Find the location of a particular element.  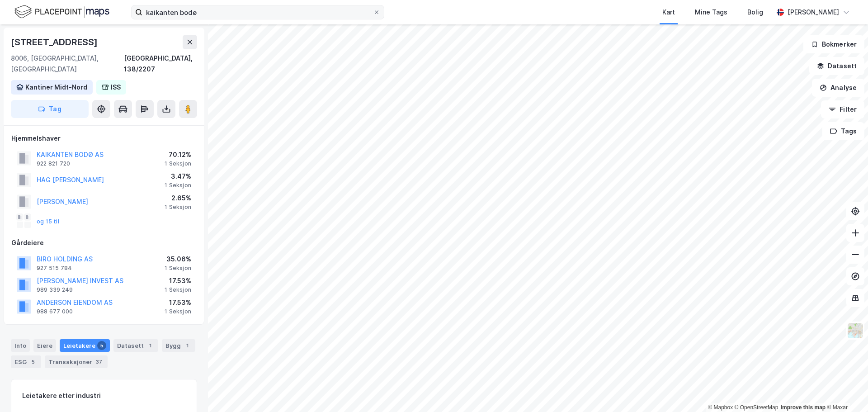

button: Datasett is located at coordinates (837, 66).